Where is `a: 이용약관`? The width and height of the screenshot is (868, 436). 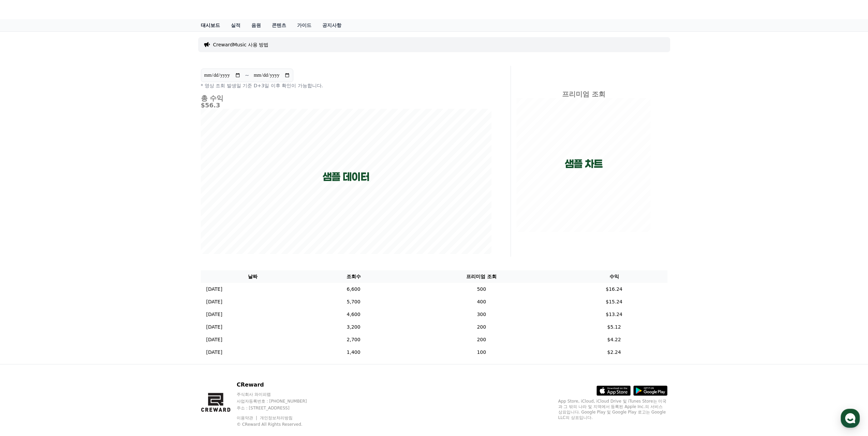
a: 이용약관 is located at coordinates (247, 418).